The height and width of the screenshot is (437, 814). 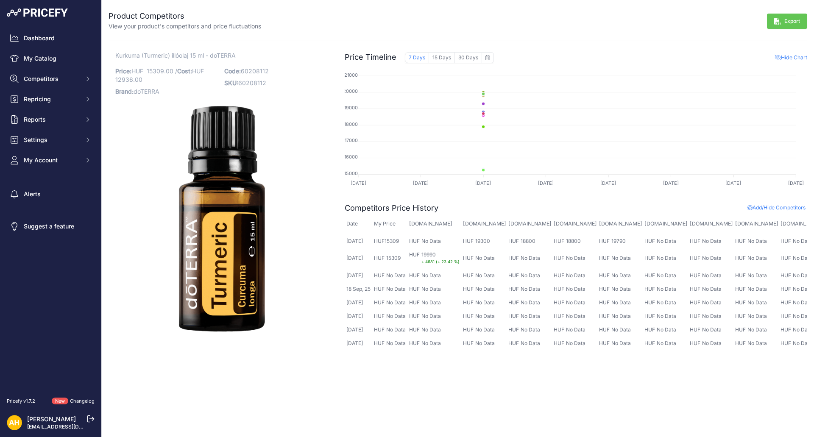 I want to click on h2: Competitors Price History, so click(x=391, y=208).